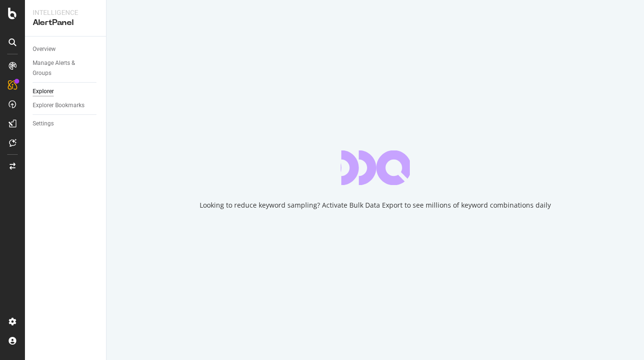 The image size is (644, 360). I want to click on a: Manage Alerts & Groups, so click(66, 68).